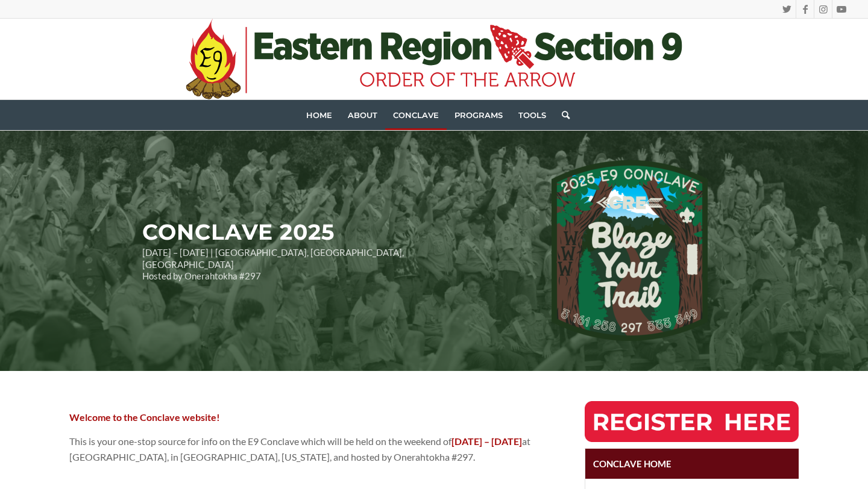  What do you see at coordinates (362, 115) in the screenshot?
I see `span: About` at bounding box center [362, 115].